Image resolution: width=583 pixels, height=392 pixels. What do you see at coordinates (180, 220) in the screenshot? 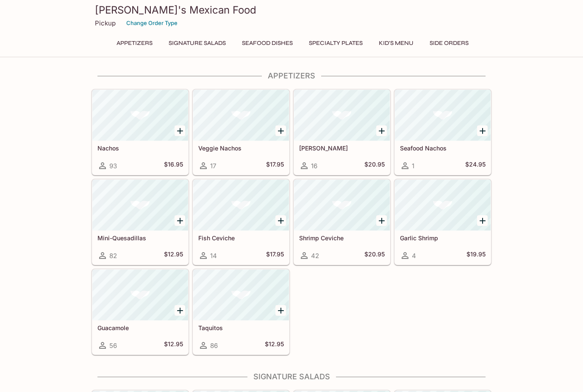
I see `button: Add Mini-Quesadillas` at bounding box center [180, 220].